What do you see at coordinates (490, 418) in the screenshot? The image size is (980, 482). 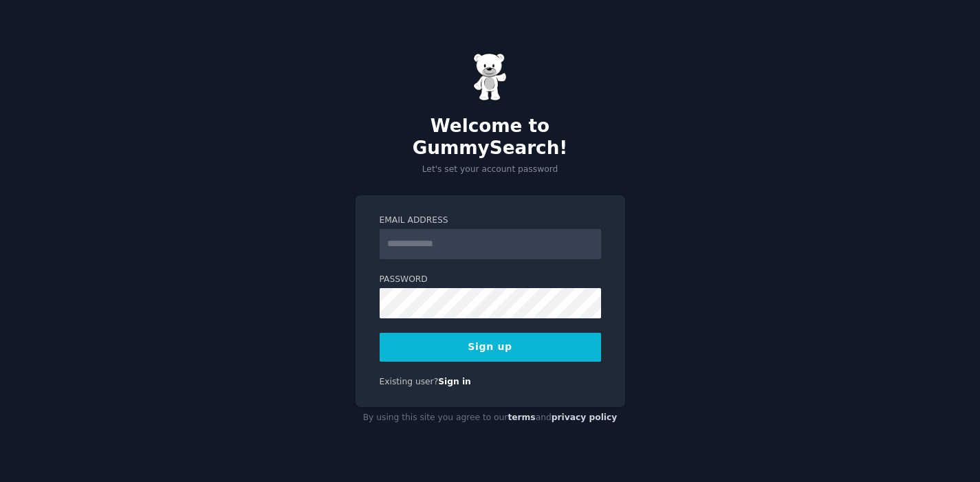 I see `div: By using this site you agree to our and` at bounding box center [490, 418].